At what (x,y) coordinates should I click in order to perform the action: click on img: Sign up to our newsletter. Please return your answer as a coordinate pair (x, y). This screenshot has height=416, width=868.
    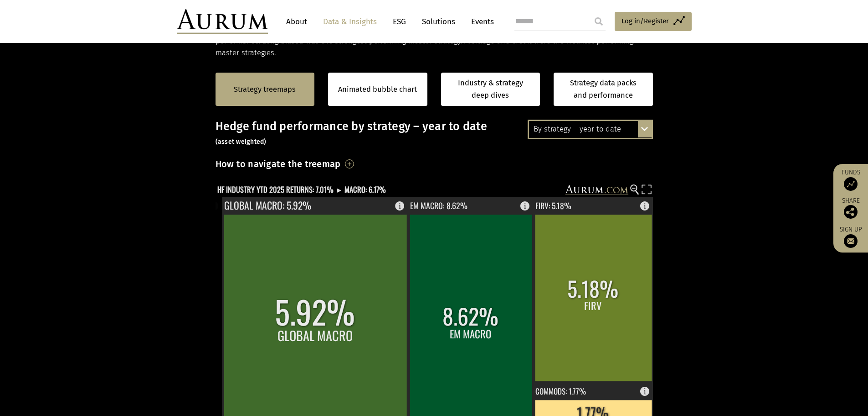
    Looking at the image, I should click on (851, 241).